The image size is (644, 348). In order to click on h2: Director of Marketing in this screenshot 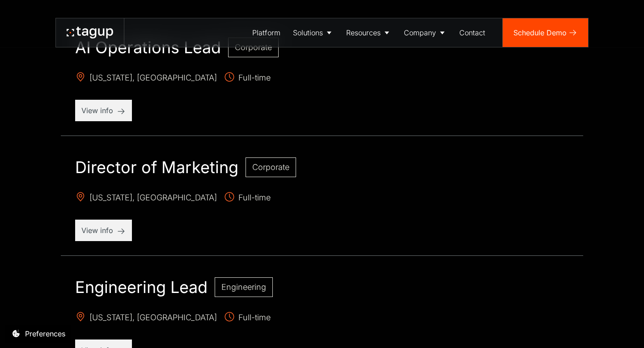, I will do `click(157, 167)`.